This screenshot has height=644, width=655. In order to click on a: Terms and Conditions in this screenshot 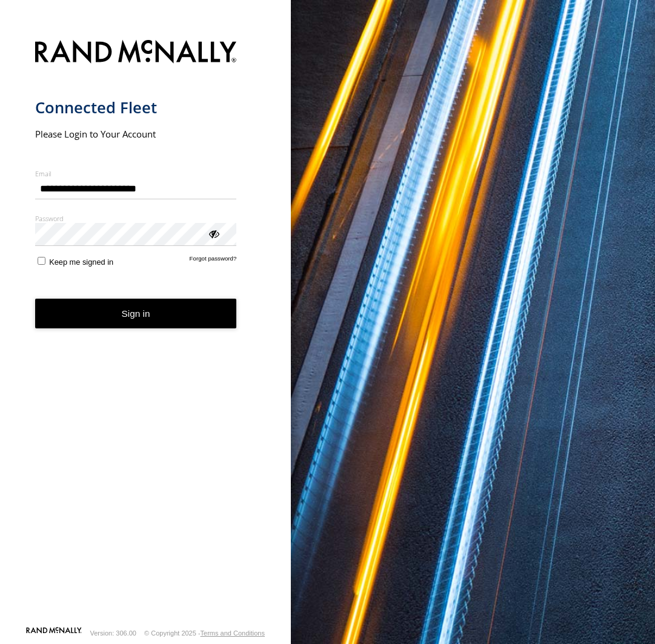, I will do `click(232, 633)`.